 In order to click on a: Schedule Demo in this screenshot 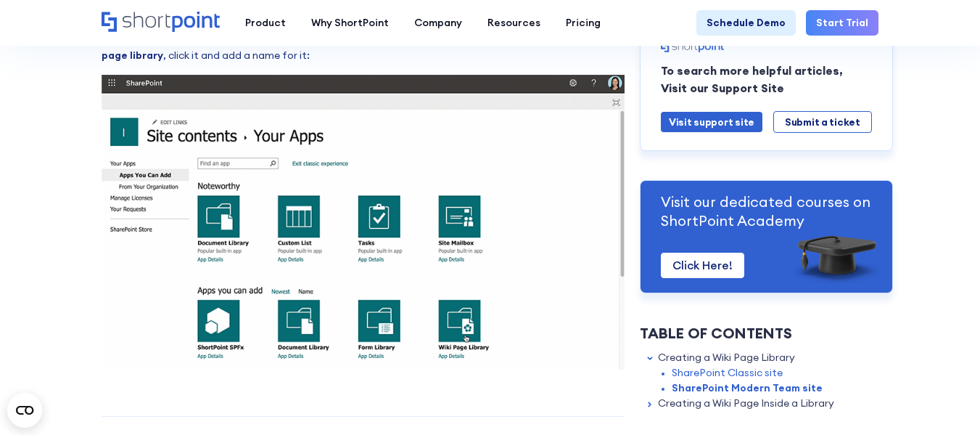, I will do `click(745, 23)`.